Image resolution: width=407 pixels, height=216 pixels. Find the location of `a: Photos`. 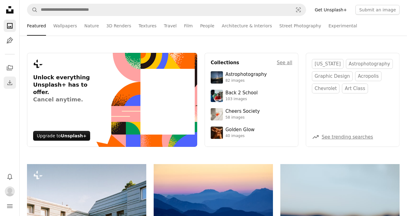

a: Photos is located at coordinates (10, 26).